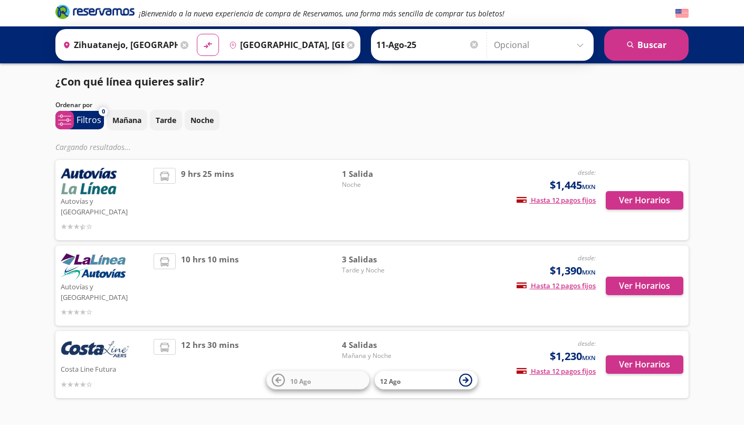 This screenshot has height=425, width=744. Describe the element at coordinates (573, 271) in the screenshot. I see `span: $1,390` at that location.